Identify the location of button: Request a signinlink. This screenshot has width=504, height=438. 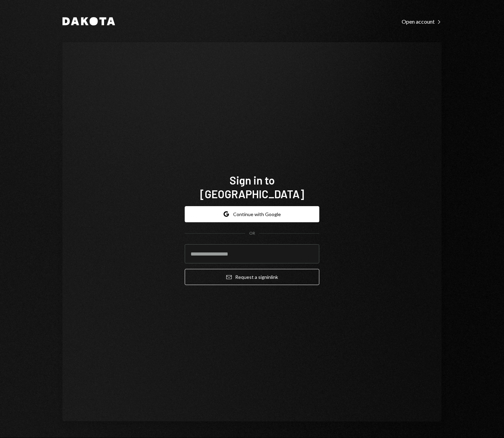
(252, 277).